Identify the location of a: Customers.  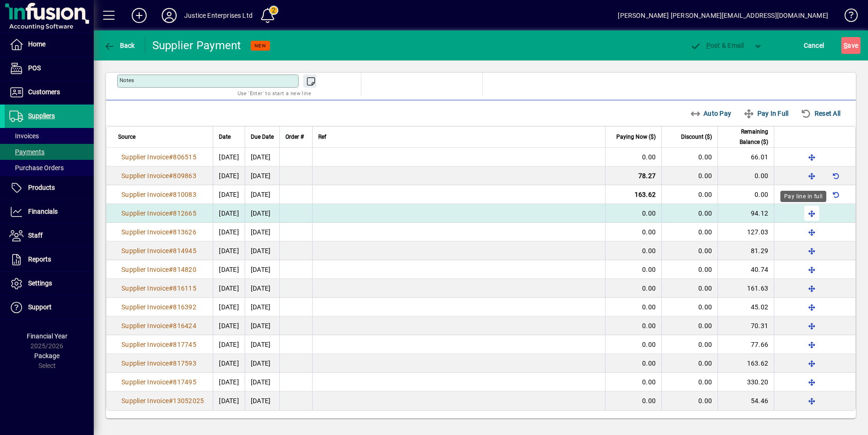
(49, 92).